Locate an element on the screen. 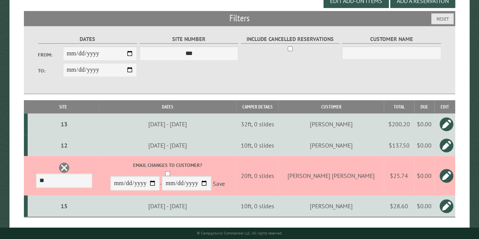  label: Site Number is located at coordinates (189, 39).